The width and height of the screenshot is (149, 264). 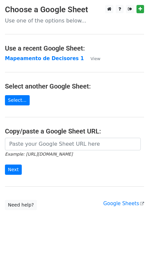 What do you see at coordinates (96, 59) in the screenshot?
I see `small: View` at bounding box center [96, 59].